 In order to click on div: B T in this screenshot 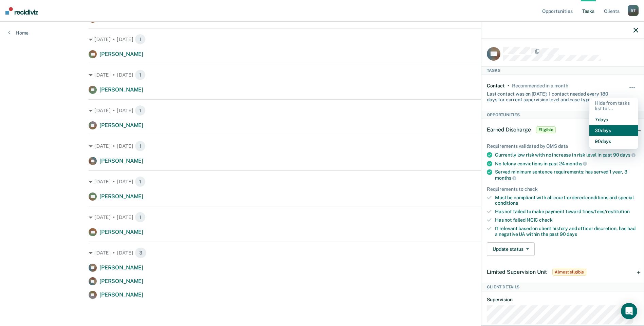, I will do `click(633, 11)`.